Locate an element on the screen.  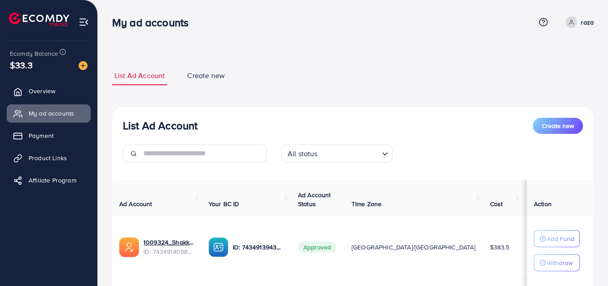
p: raza is located at coordinates (587, 22).